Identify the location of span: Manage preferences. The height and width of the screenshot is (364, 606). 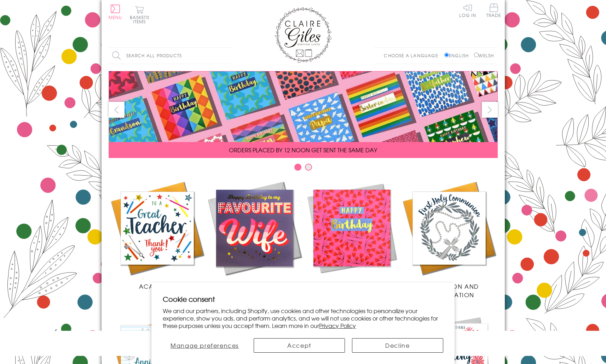
(204, 345).